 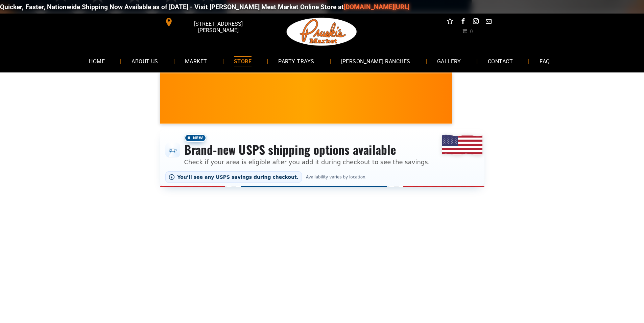 What do you see at coordinates (307, 162) in the screenshot?
I see `p: Check if your area is eligible after you add it during checkout to see the savings.` at bounding box center [307, 162].